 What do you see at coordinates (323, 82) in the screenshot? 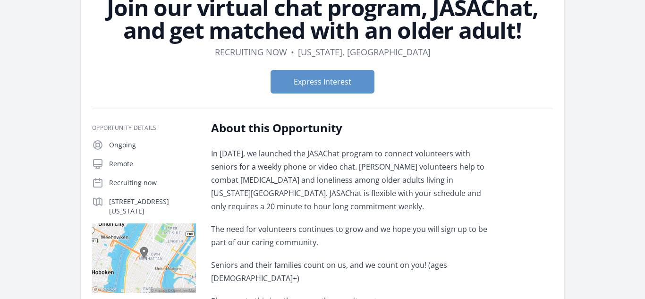
I see `button: Express Interest` at bounding box center [323, 82].